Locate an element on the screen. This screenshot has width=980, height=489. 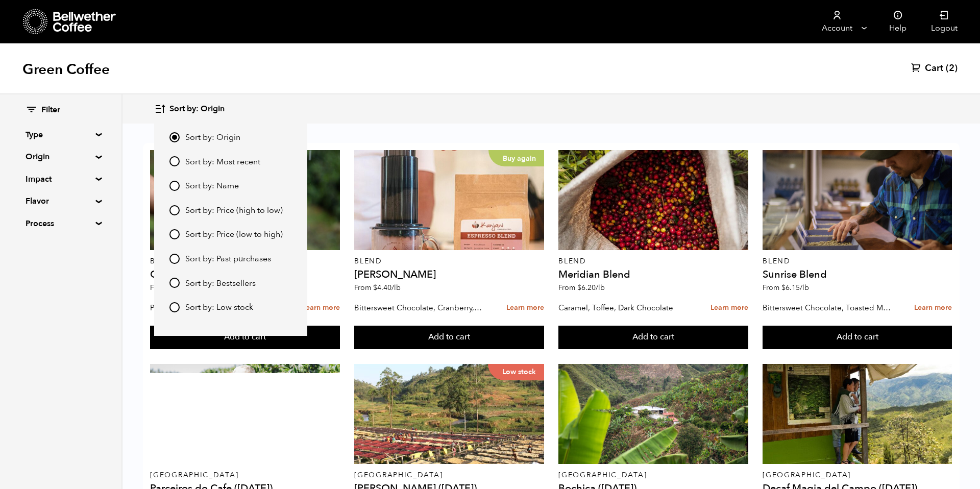
span: Filter is located at coordinates (50, 110).